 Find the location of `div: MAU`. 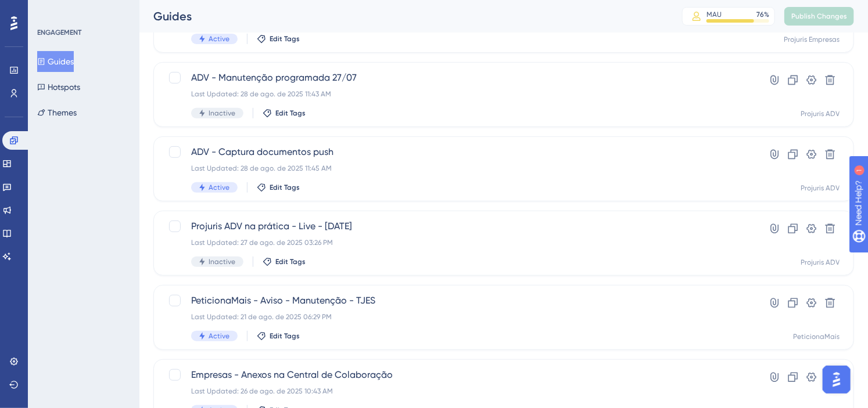

div: MAU is located at coordinates (714, 14).